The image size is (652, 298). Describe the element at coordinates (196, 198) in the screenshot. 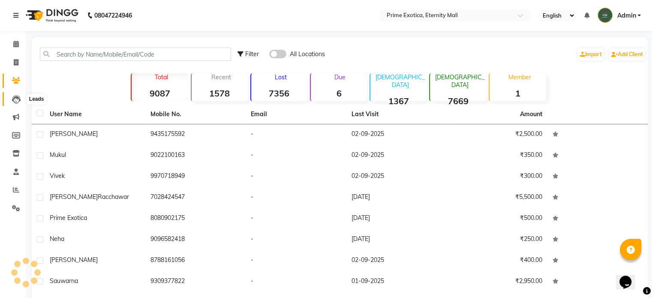

I see `td: 7028424547` at that location.